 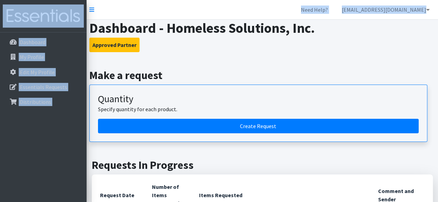 I want to click on p: My Profile, so click(x=32, y=57).